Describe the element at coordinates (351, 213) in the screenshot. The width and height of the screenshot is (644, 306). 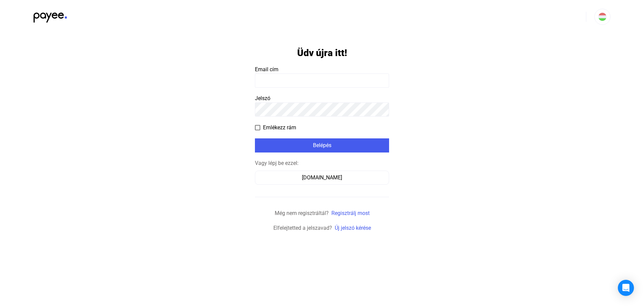
I see `a: Regisztrálj most` at that location.